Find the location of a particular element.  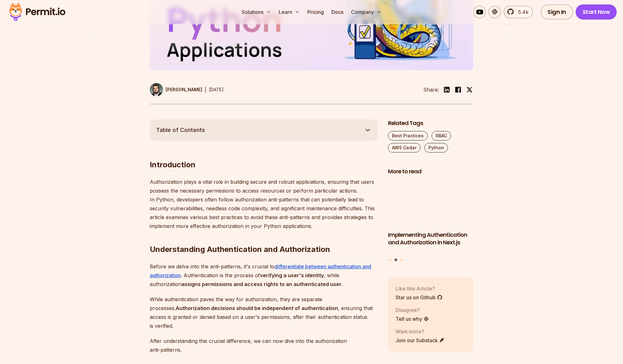

p: Before we delve into the anti-patterns, it's crucial to . Authentication is the process of , whil... is located at coordinates (264, 276).